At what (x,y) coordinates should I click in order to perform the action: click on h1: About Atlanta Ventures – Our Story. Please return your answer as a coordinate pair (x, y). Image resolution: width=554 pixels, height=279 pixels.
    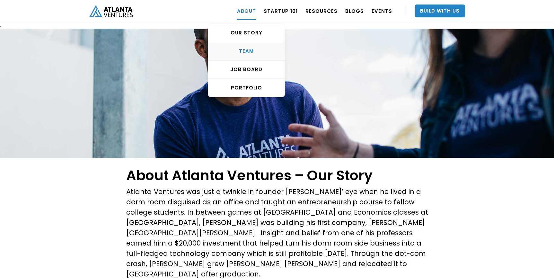
    Looking at the image, I should click on (277, 175).